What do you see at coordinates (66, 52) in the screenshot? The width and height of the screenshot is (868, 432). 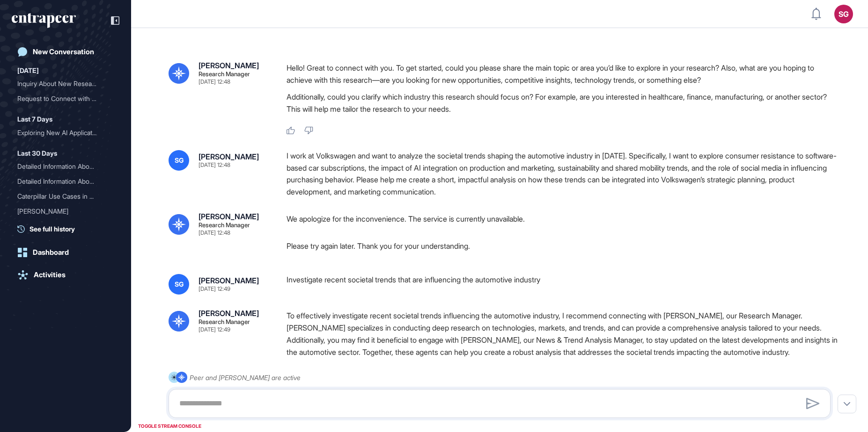 I see `a: New Conversation` at bounding box center [66, 52].